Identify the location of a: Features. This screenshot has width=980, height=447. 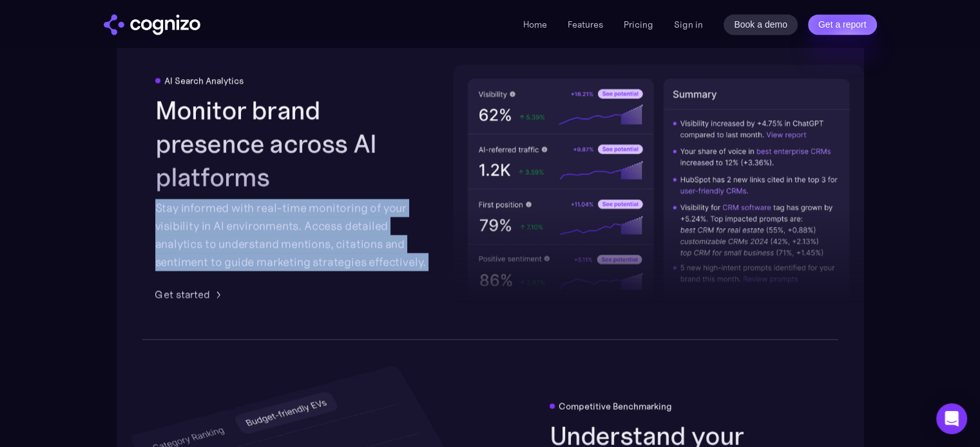
(585, 24).